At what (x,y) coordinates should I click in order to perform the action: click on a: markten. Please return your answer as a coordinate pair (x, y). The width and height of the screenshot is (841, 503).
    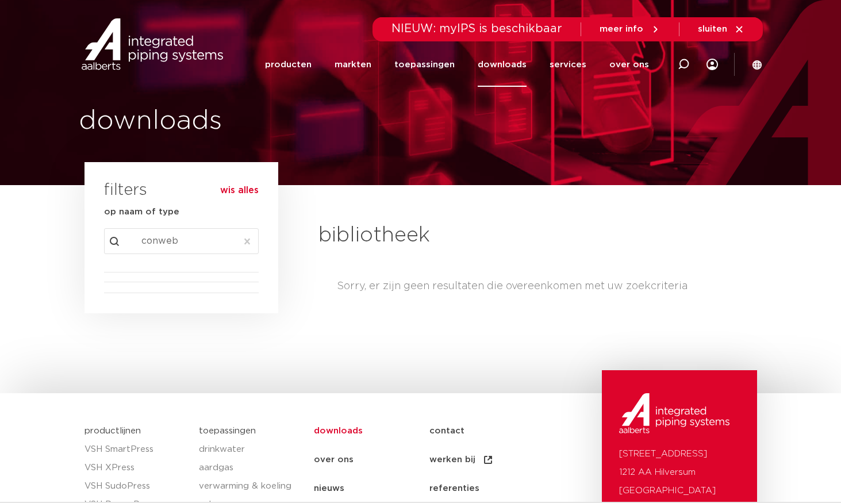
    Looking at the image, I should click on (353, 64).